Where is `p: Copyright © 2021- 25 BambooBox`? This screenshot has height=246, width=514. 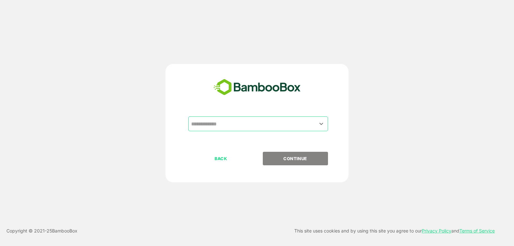
p: Copyright © 2021- 25 BambooBox is located at coordinates (42, 231).